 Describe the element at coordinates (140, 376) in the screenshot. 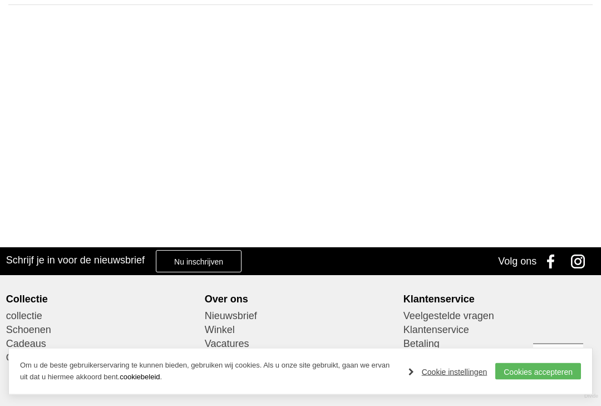

I see `a: cookiebeleid` at that location.